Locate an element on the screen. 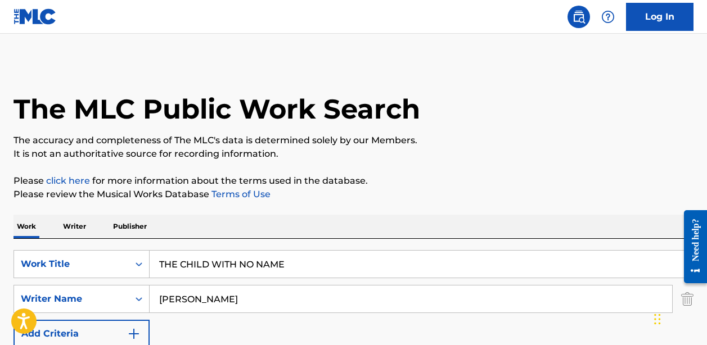 This screenshot has height=345, width=707. a: Log In is located at coordinates (660, 17).